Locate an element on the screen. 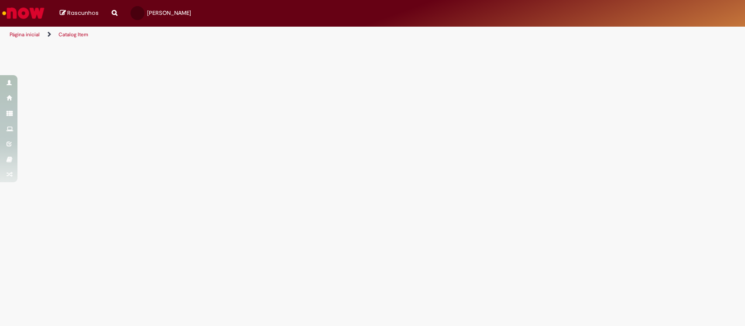  a: Catalog Item is located at coordinates (73, 34).